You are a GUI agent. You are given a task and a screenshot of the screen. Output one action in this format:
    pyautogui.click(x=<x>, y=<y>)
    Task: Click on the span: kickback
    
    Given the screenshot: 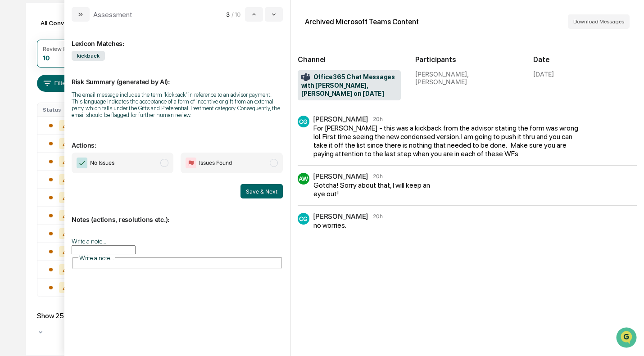 What is the action you would take?
    pyautogui.click(x=88, y=56)
    